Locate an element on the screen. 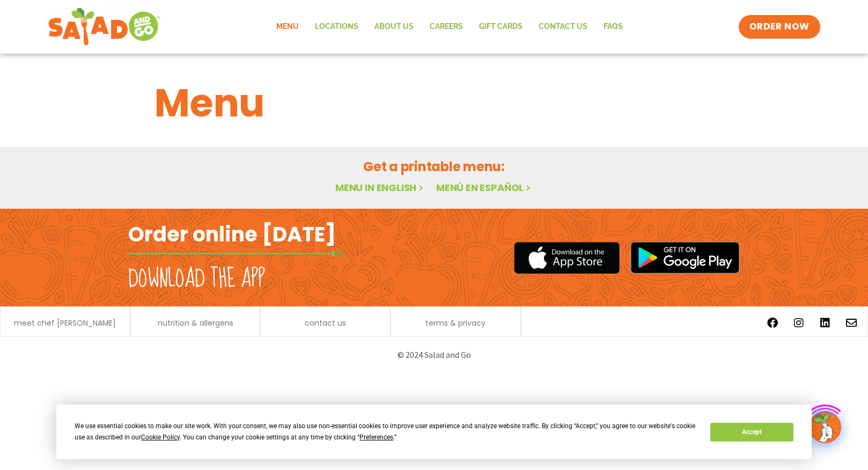 This screenshot has height=470, width=868. img: fork is located at coordinates (236, 253).